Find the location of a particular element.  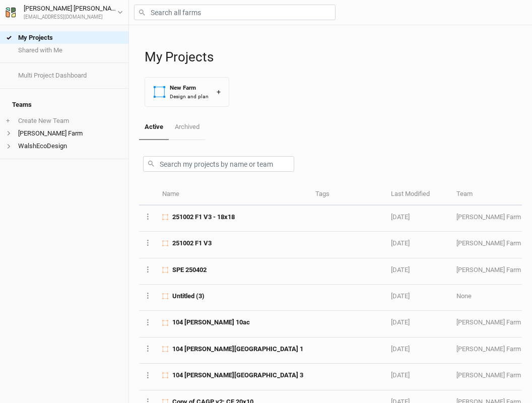

div: New Farm is located at coordinates (189, 88).